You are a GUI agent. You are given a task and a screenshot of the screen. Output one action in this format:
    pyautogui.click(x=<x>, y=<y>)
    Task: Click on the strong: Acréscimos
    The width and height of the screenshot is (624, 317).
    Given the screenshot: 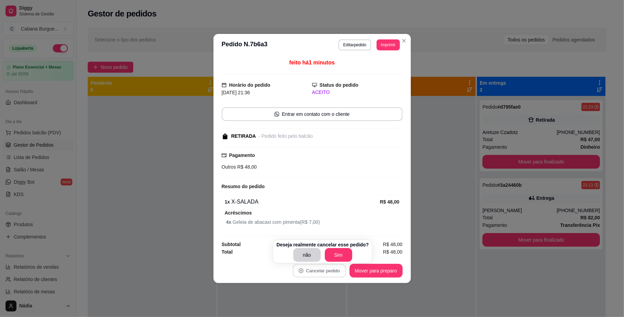 What is the action you would take?
    pyautogui.click(x=238, y=213)
    